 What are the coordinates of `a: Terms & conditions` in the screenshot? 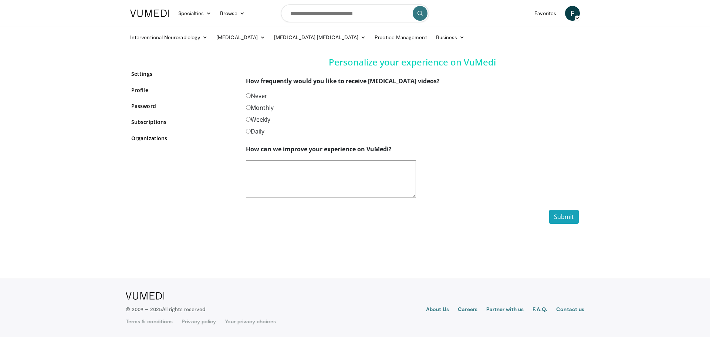 It's located at (149, 321).